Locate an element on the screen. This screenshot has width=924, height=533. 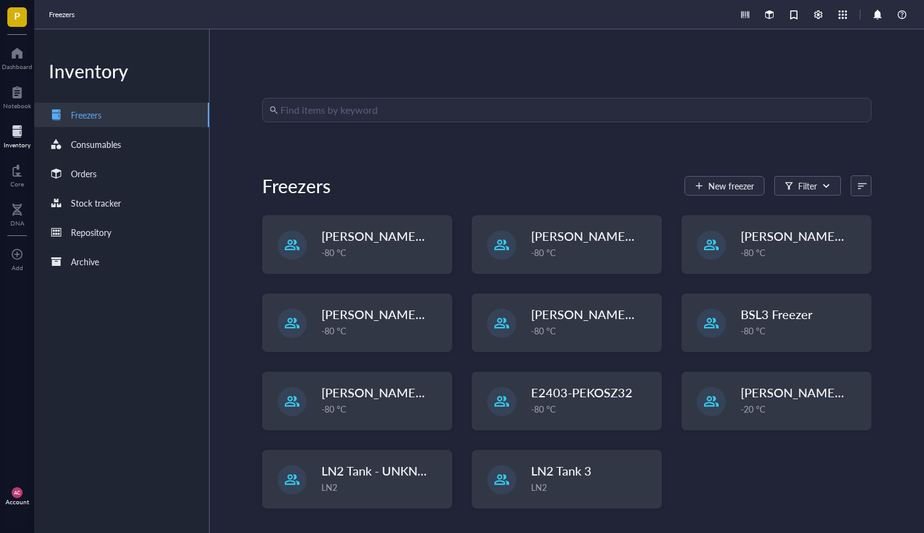
a: Core is located at coordinates (17, 174).